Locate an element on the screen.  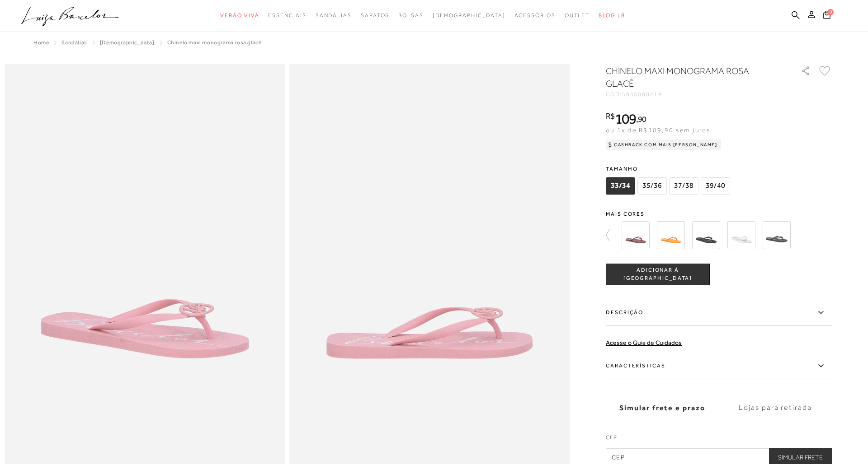
span: Outlet is located at coordinates (578, 15).